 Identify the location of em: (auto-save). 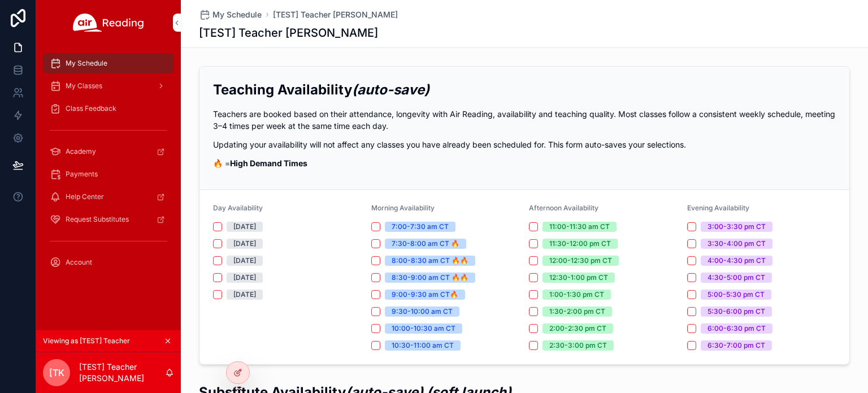
(390, 89).